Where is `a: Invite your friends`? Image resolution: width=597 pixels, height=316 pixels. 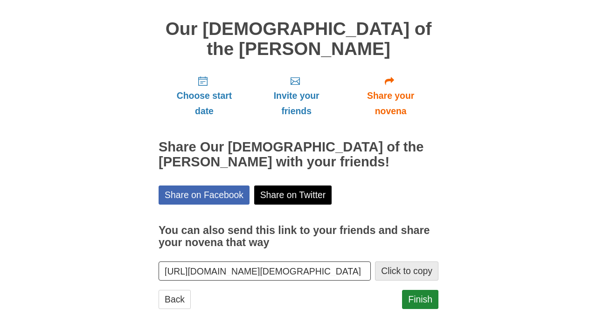
a: Invite your friends is located at coordinates (296, 96).